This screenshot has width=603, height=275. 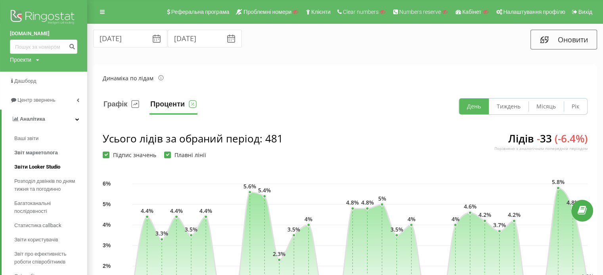 I want to click on span: Clear numbers, so click(x=360, y=12).